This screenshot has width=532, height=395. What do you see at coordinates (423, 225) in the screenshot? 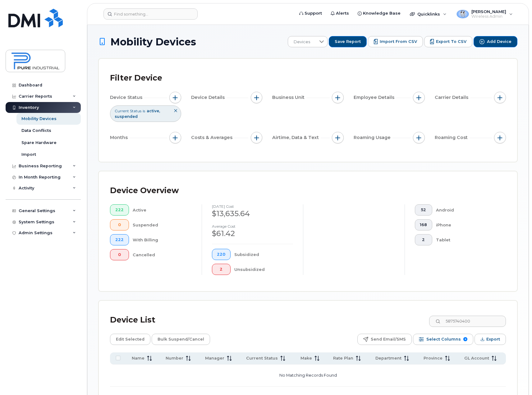
I see `span: 168` at bounding box center [423, 225].